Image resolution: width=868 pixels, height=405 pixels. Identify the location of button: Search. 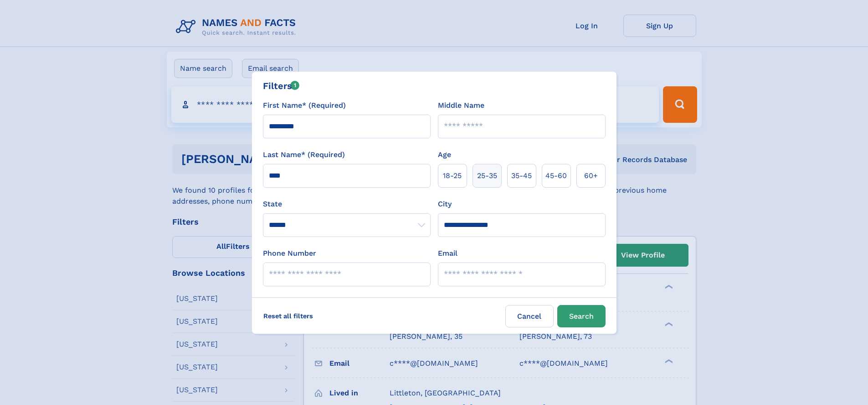
(582, 316).